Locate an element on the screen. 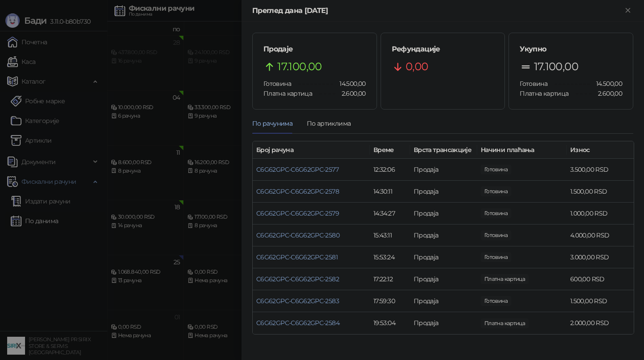  td: 3.000,00 RSD is located at coordinates (600, 257).